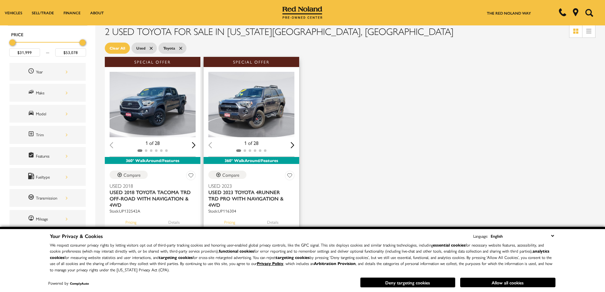 The width and height of the screenshot is (605, 292). What do you see at coordinates (48, 93) in the screenshot?
I see `div: MakeMake` at bounding box center [48, 93].